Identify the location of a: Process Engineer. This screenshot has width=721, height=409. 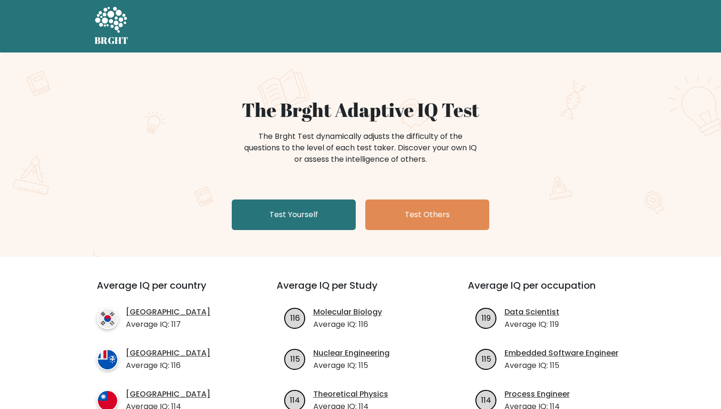
(537, 394).